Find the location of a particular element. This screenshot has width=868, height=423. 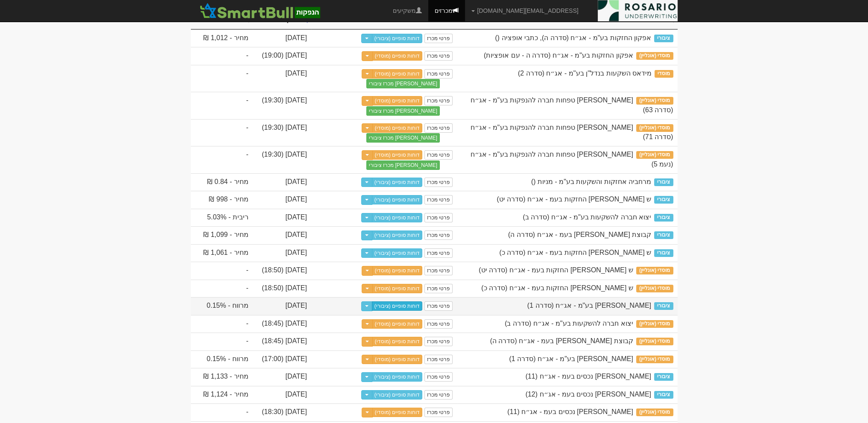

span: מזרחי טפחות חברה להנפקות בע"מ - אג״ח (סדרה 63) is located at coordinates (572, 105).